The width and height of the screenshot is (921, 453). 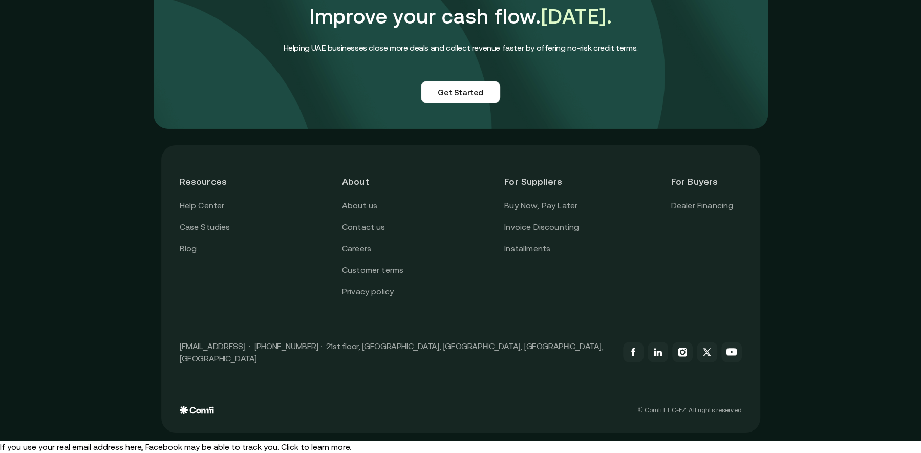 I want to click on img: comfi logo, so click(x=197, y=410).